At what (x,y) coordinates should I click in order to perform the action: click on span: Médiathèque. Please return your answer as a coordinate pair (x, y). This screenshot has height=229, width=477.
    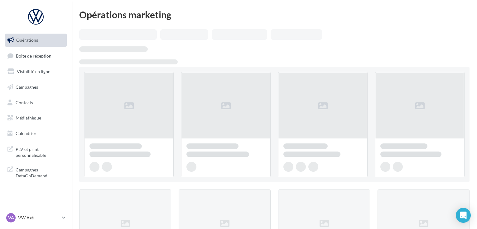
    Looking at the image, I should click on (28, 118).